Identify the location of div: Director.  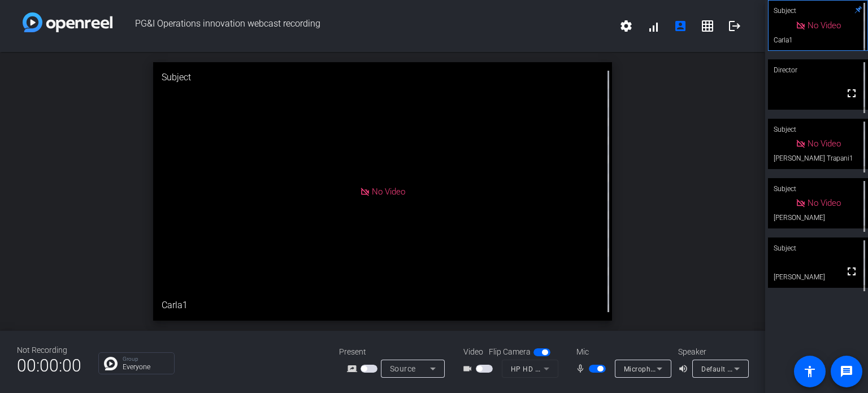
(818, 70).